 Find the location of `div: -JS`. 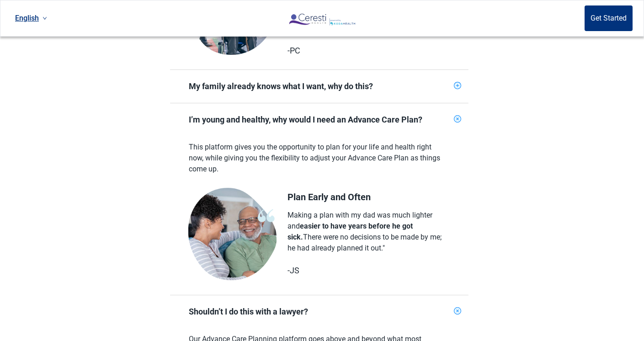

div: -JS is located at coordinates (367, 271).